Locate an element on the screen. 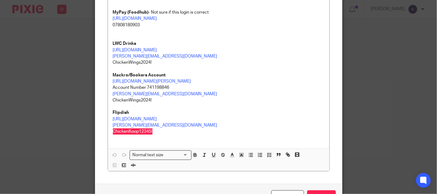 The image size is (437, 194). span: Normal text size is located at coordinates (148, 155).